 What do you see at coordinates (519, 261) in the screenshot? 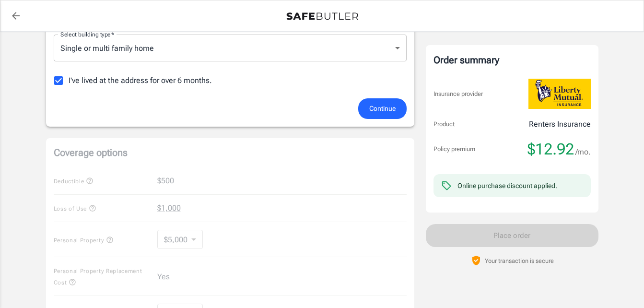
I see `p: Your transaction is secure` at bounding box center [519, 261].